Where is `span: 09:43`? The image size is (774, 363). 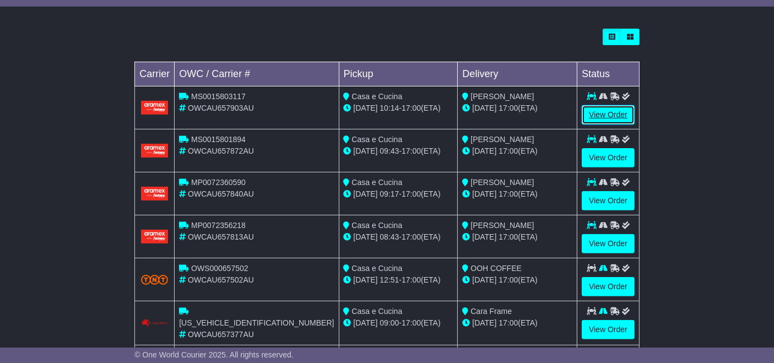
span: 09:43 is located at coordinates (389, 151).